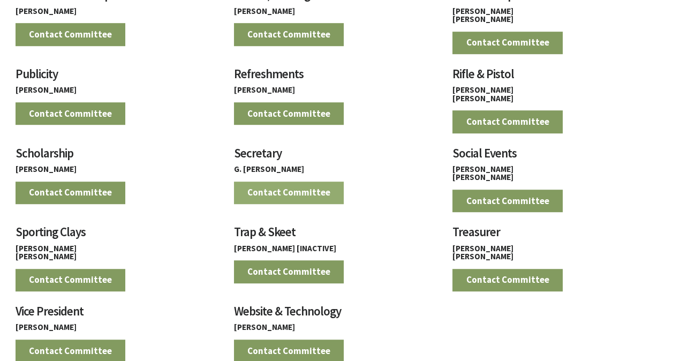 Image resolution: width=673 pixels, height=361 pixels. What do you see at coordinates (336, 156) in the screenshot?
I see `h3: Secretary` at bounding box center [336, 156].